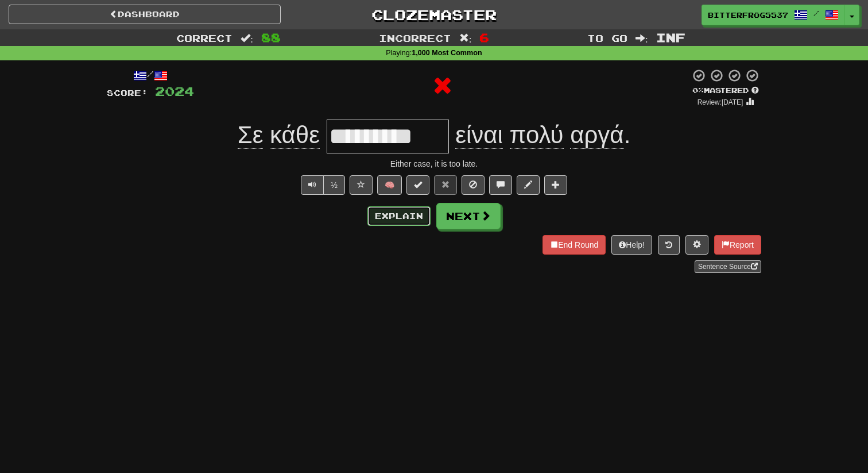  I want to click on button: Discuss sentence (alt+u), so click(500, 185).